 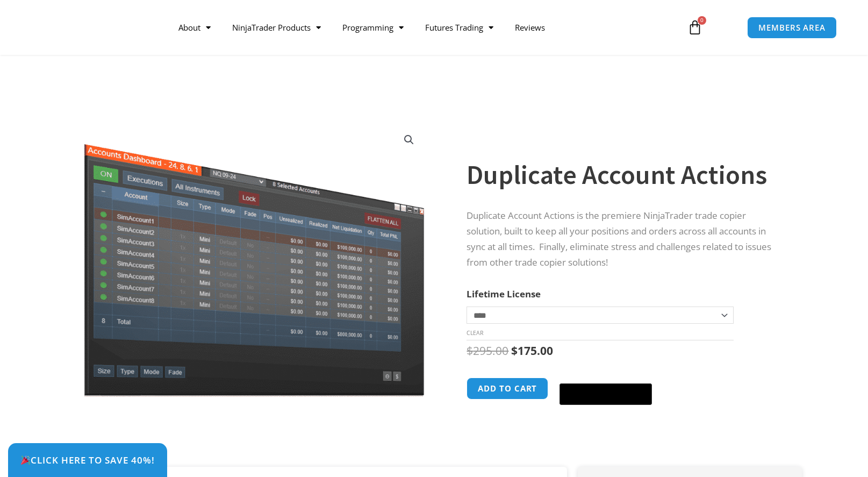 I want to click on a: 🎉Click Here to save 40%!, so click(x=87, y=459).